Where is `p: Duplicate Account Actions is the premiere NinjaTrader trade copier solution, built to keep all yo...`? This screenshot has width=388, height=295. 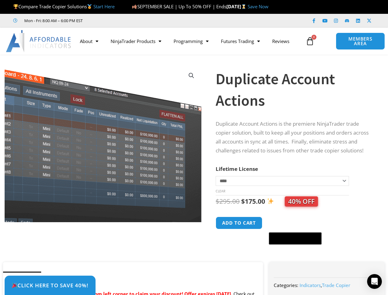
p: Duplicate Account Actions is the premiere NinjaTrader trade copier solution, built to keep all yo... is located at coordinates (294, 137).